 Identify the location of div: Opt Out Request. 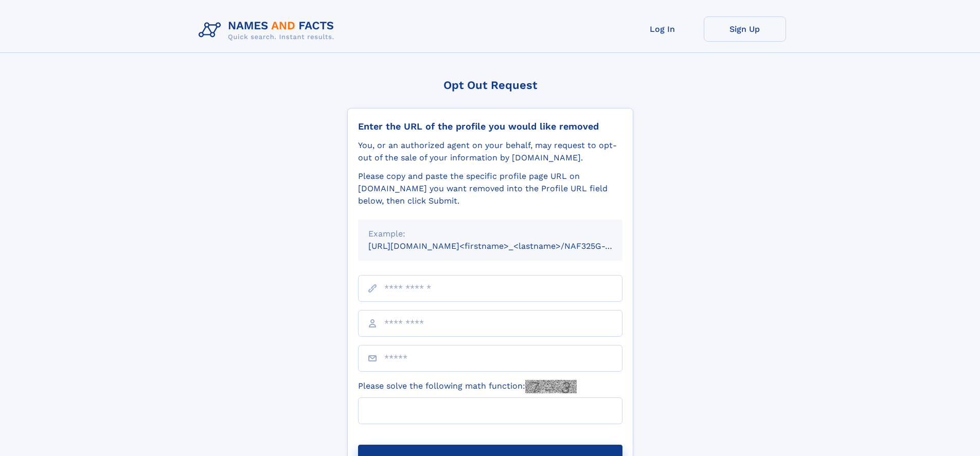
(490, 85).